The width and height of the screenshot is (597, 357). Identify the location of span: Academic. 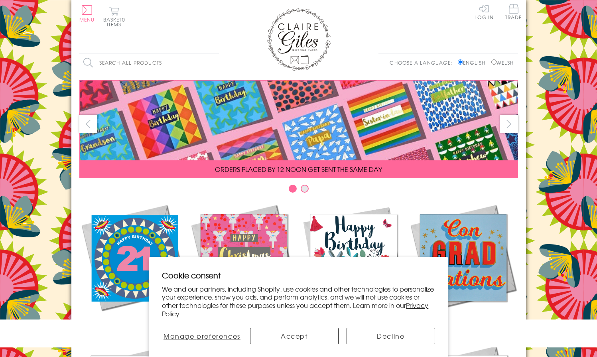
(463, 323).